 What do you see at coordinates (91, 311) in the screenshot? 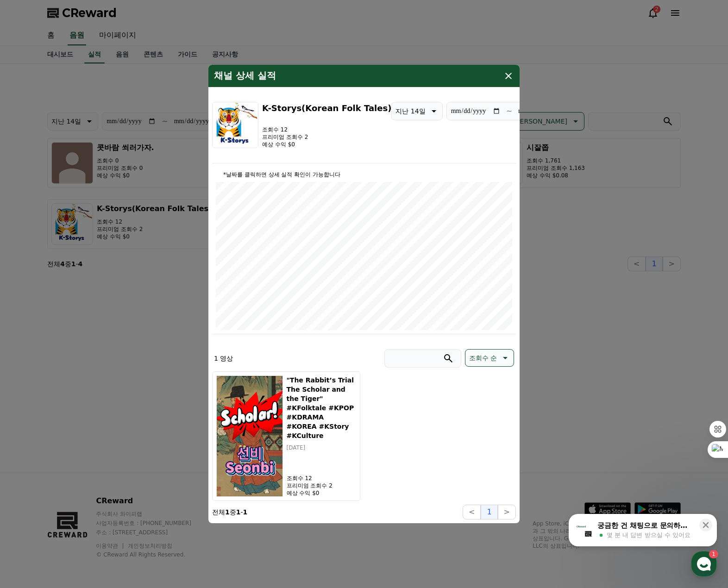
I see `span: 대화` at bounding box center [91, 311].